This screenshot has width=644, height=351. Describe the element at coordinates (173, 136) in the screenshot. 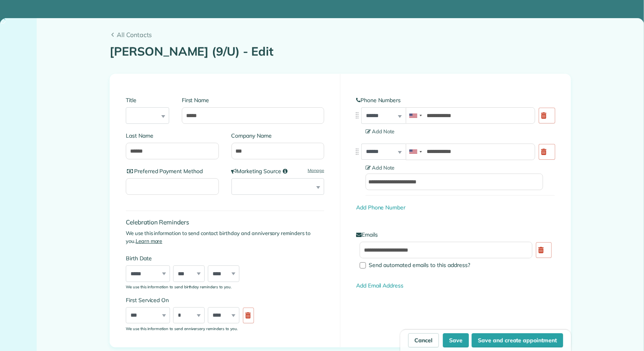

I see `label: Last Name` at that location.